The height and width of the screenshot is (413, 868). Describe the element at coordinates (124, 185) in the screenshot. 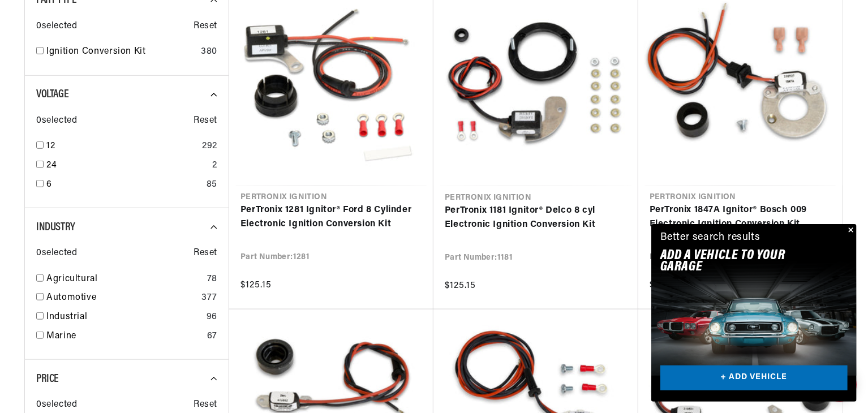

I see `a: 6` at that location.